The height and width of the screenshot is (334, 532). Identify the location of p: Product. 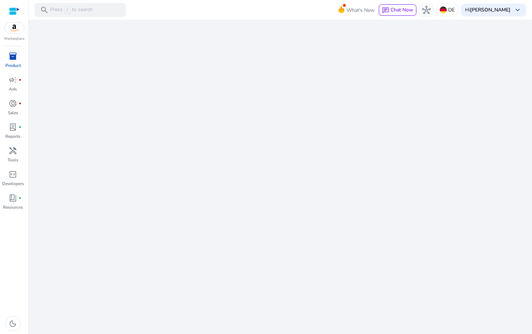
(13, 65).